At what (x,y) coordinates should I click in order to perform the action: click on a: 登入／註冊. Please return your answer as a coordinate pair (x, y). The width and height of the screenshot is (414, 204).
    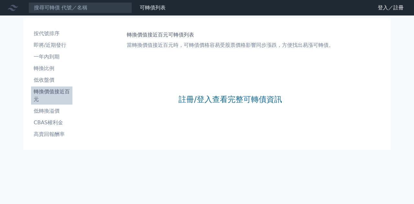
    Looking at the image, I should click on (390, 8).